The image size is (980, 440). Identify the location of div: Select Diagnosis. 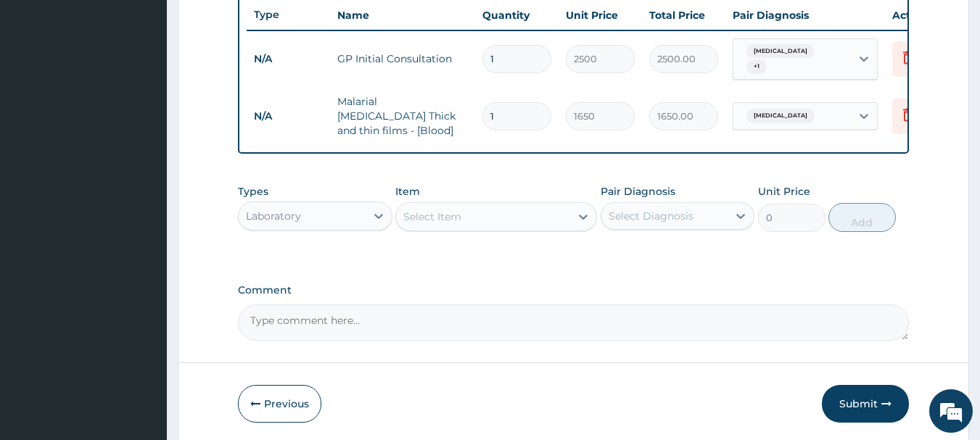
(651, 216).